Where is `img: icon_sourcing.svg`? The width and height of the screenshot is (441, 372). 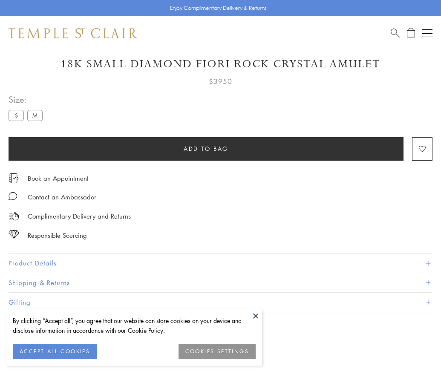
img: icon_sourcing.svg is located at coordinates (14, 234).